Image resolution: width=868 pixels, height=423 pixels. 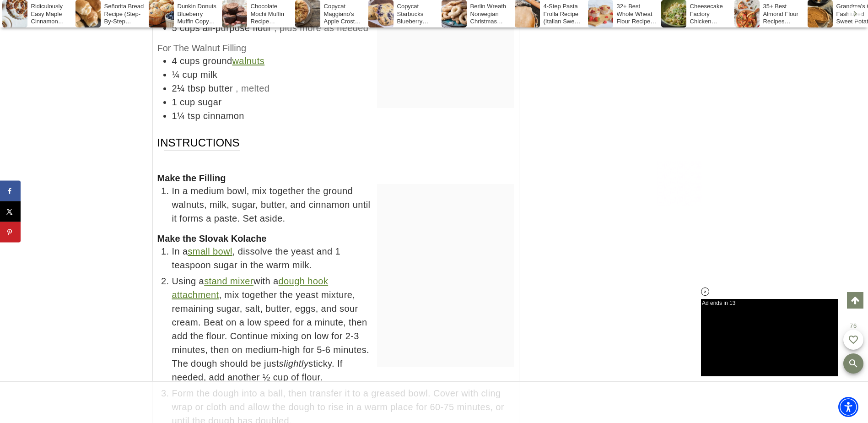 What do you see at coordinates (237, 28) in the screenshot?
I see `span: all-purpose flour` at bounding box center [237, 28].